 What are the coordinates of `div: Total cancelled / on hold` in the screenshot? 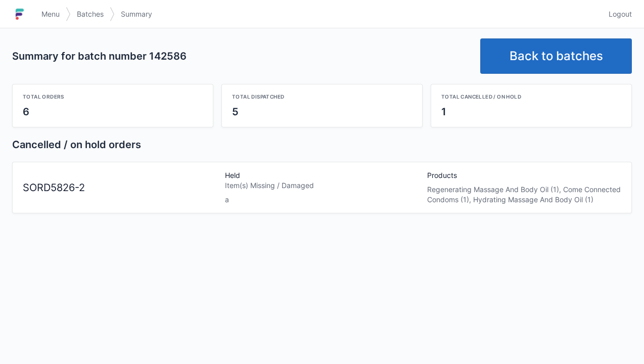 It's located at (531, 96).